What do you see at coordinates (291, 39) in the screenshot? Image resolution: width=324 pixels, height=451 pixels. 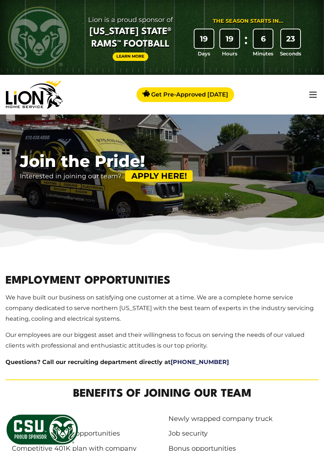 I see `div: 23` at bounding box center [291, 39].